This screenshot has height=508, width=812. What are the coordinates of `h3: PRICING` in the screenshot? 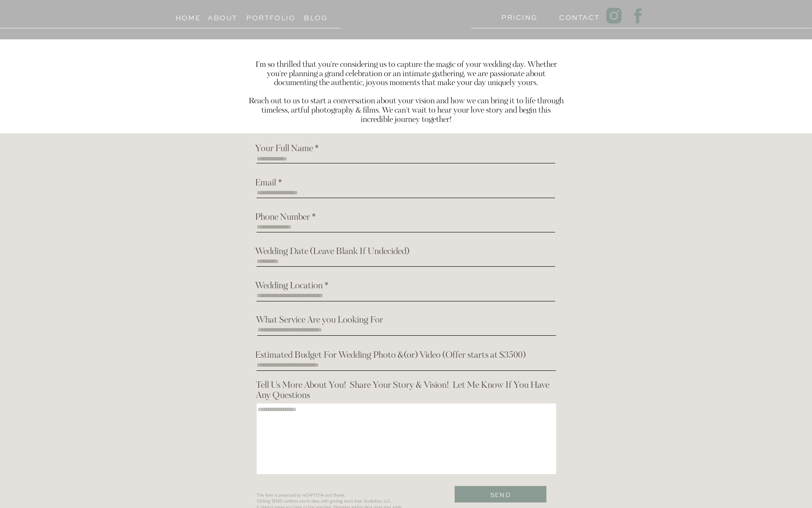 It's located at (517, 15).